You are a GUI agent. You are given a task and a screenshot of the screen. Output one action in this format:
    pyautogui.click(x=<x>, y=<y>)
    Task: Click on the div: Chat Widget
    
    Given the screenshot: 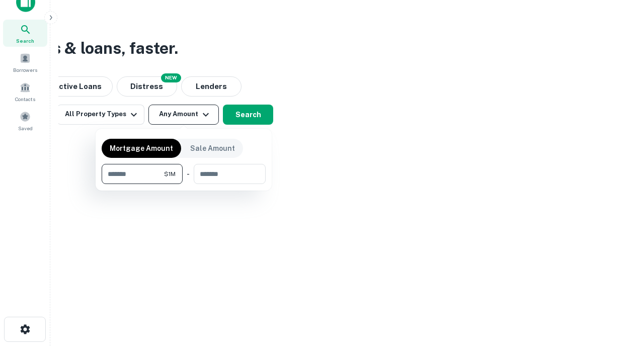 What is the action you would take?
    pyautogui.click(x=619, y=306)
    